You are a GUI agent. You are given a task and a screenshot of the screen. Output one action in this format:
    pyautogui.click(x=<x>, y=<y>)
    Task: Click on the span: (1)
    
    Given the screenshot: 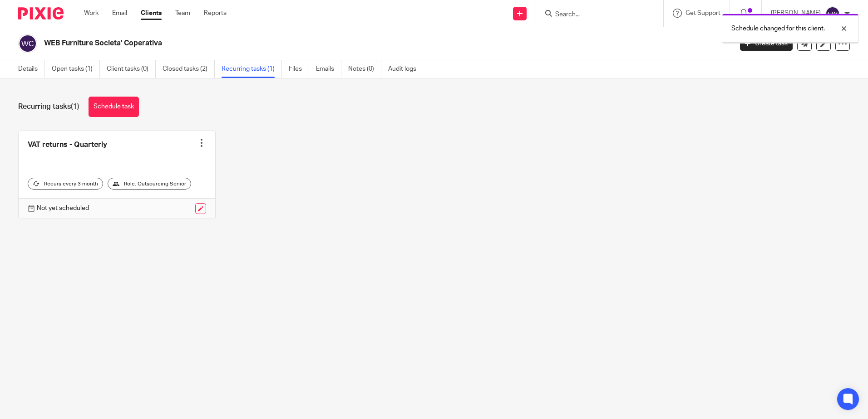 What is the action you would take?
    pyautogui.click(x=75, y=107)
    